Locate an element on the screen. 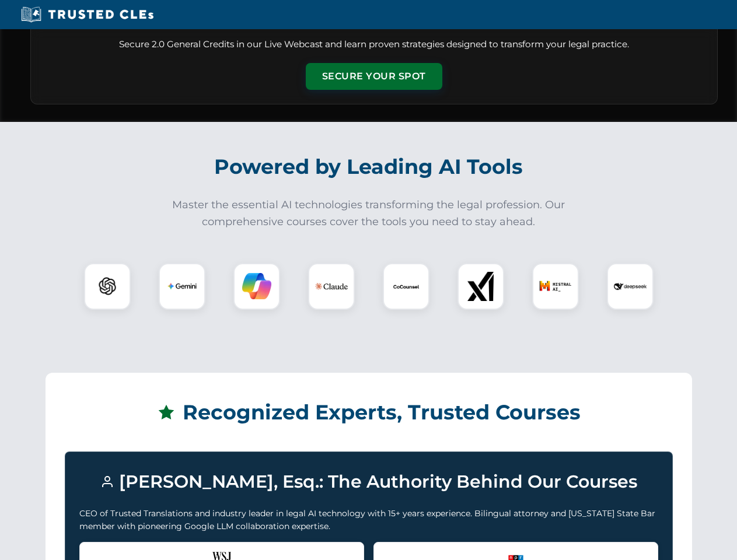  div: DeepSeek is located at coordinates (630, 286).